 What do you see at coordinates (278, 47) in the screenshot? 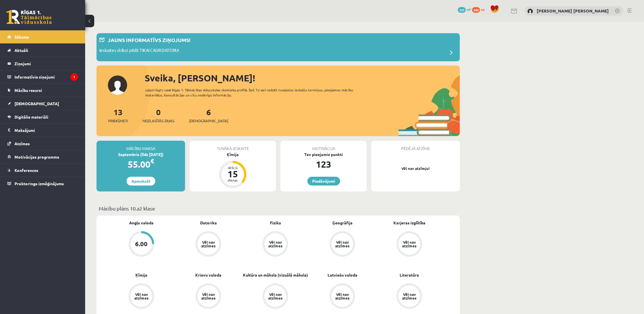
I see `a: Jauns informatīvs ziņojums! Ieskaites drīkst pildīt TIKAI CAUR DATORU!` at bounding box center [278, 47].